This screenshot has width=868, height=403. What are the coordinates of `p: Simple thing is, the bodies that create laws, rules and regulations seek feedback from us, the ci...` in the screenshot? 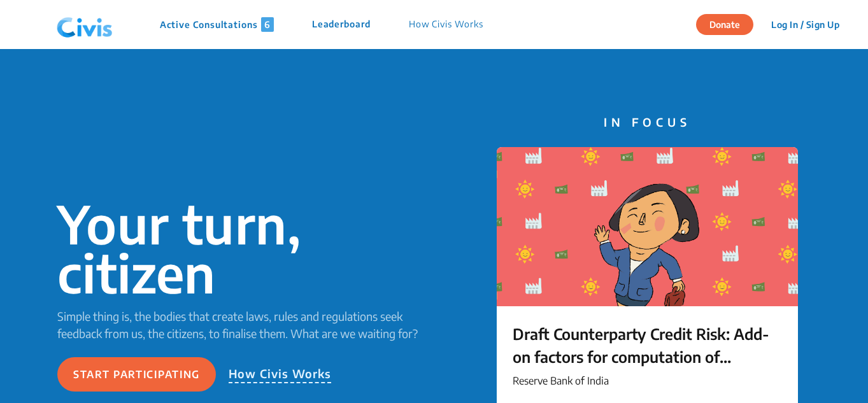 It's located at (246, 325).